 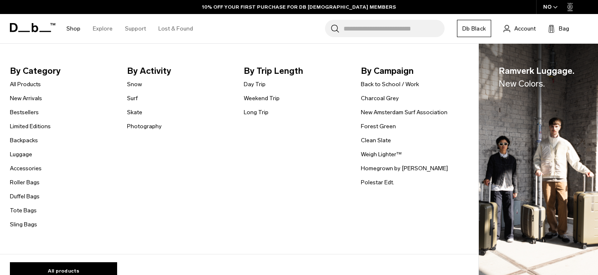 What do you see at coordinates (474, 28) in the screenshot?
I see `a: Db Black` at bounding box center [474, 28].